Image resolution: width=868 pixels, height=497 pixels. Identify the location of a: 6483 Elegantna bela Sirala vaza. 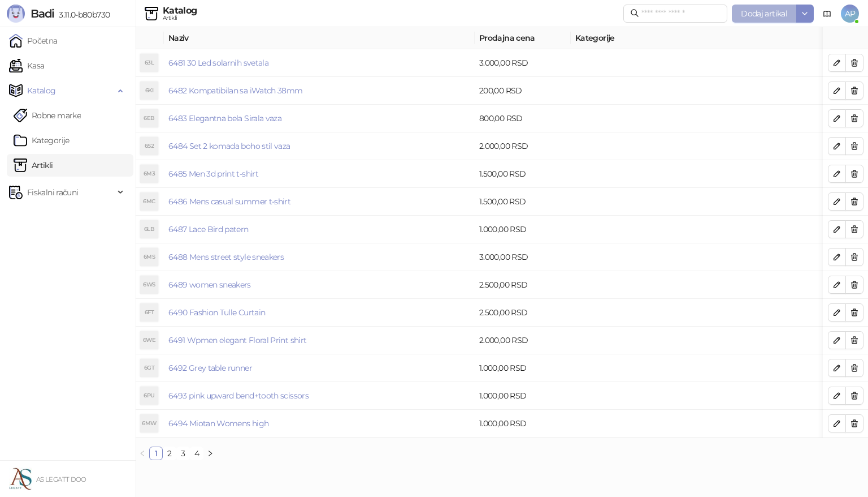
(225, 118).